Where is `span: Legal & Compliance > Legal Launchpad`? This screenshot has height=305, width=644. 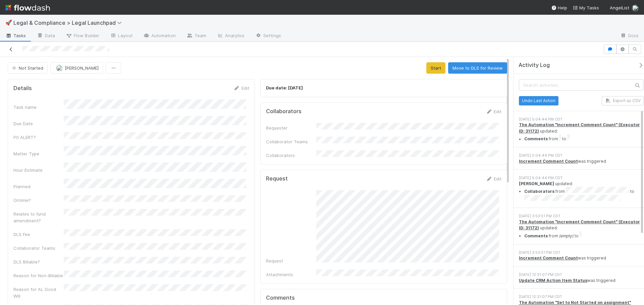 span: Legal & Compliance > Legal Launchpad is located at coordinates (69, 23).